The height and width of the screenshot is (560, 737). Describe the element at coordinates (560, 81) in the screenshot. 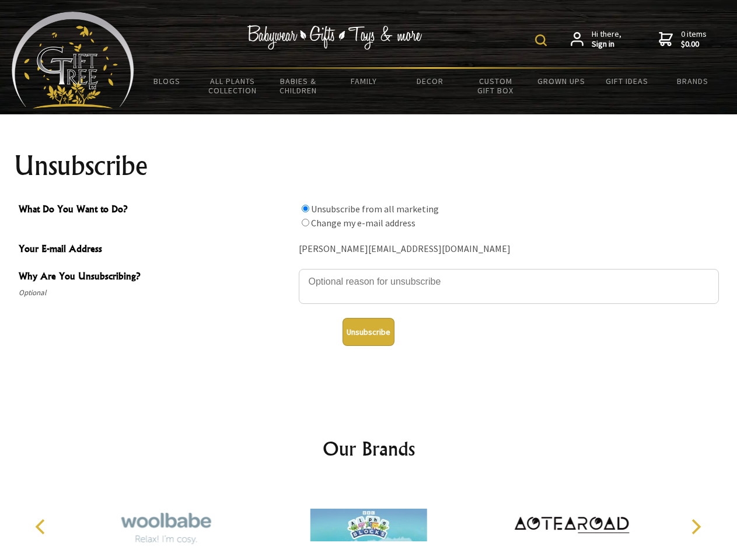

I see `a: Grown Ups` at that location.